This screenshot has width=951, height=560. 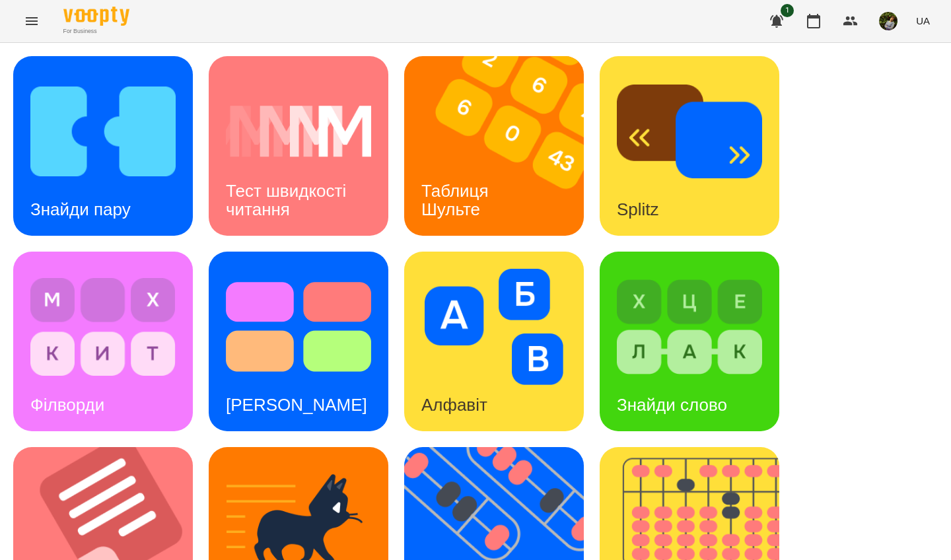 I want to click on a: АлфавітАлфавіт, so click(x=494, y=341).